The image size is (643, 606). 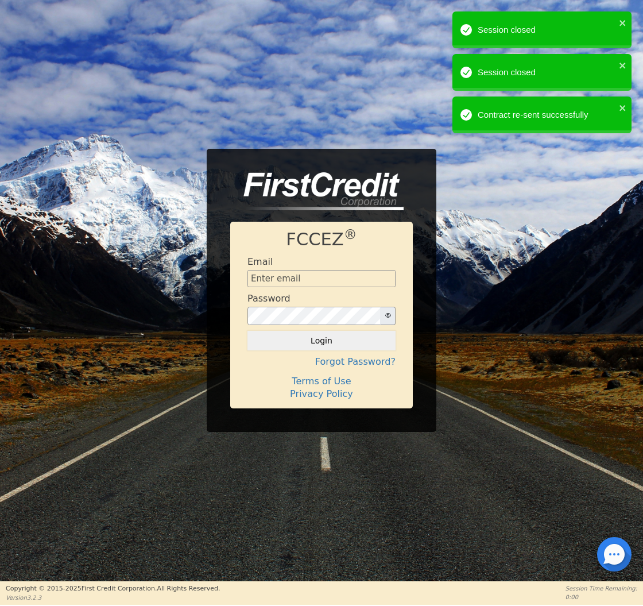 What do you see at coordinates (260, 261) in the screenshot?
I see `h4: Email` at bounding box center [260, 261].